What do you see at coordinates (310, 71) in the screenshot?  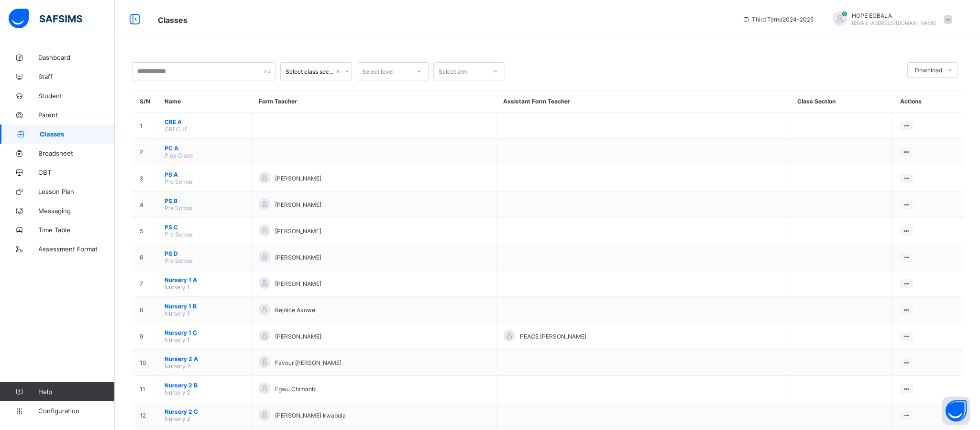 I see `div: Select class section` at bounding box center [310, 71].